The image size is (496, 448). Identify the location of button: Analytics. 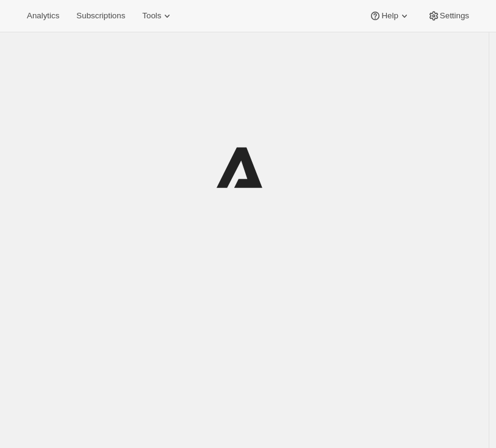
(43, 16).